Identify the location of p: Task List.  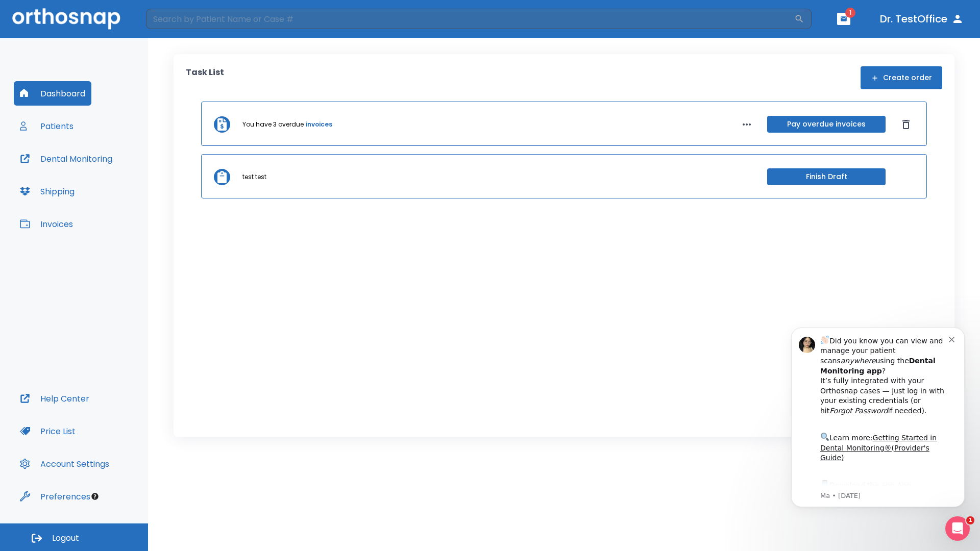
(205, 78).